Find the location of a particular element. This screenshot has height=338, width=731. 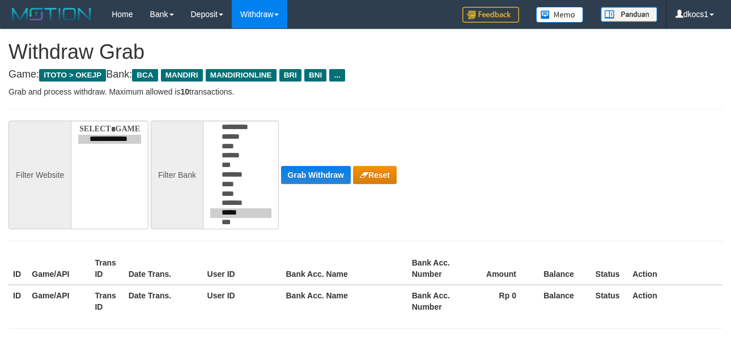

p: Grab and process withdraw. Maximum allowed is transactions. is located at coordinates (366, 92).